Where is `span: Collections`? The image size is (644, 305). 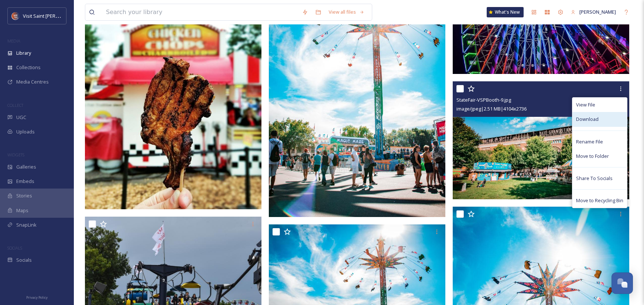 span: Collections is located at coordinates (28, 67).